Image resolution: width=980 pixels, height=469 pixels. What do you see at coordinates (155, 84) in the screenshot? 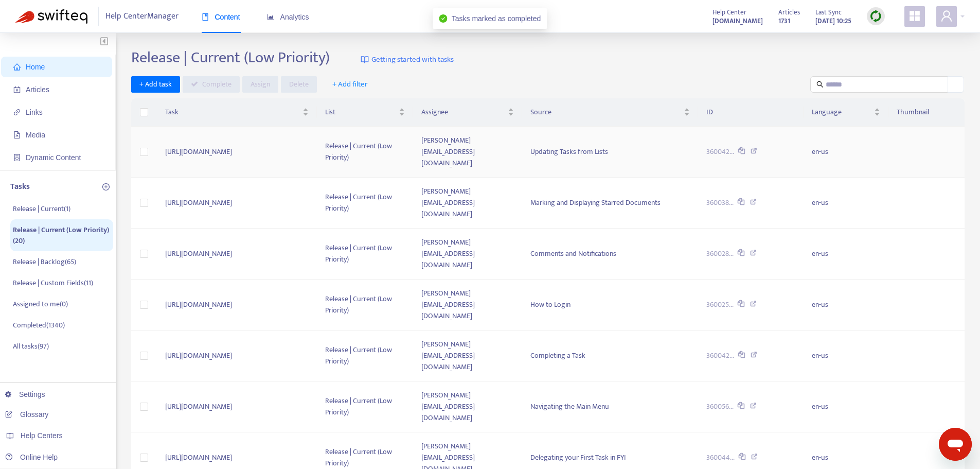
I see `button: + Add task` at bounding box center [155, 84].